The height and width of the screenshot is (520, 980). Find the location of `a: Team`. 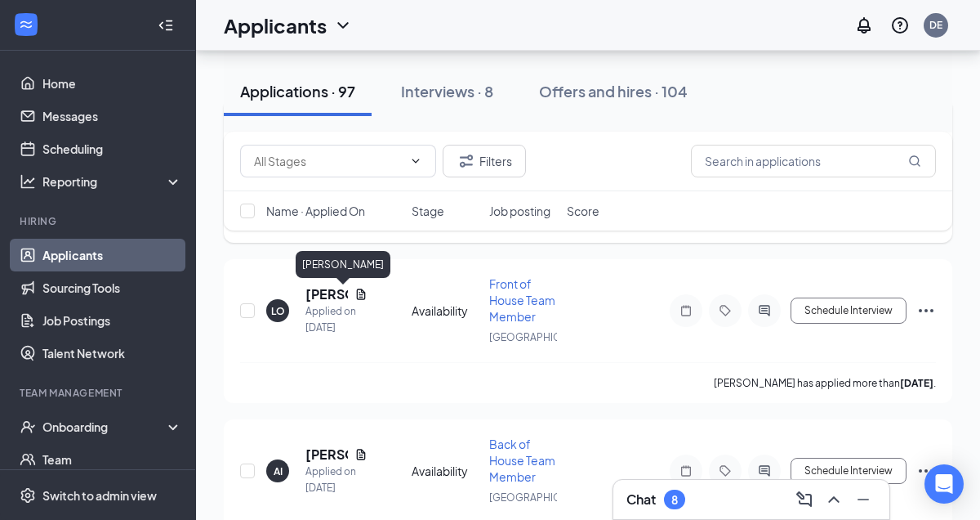

a: Team is located at coordinates (112, 459).